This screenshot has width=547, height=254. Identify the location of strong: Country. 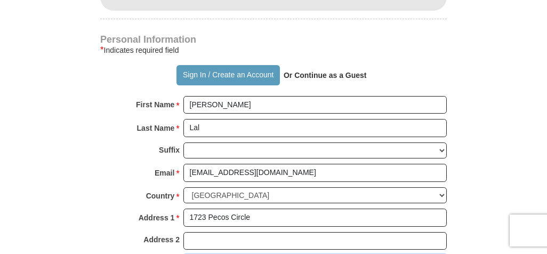
(160, 196).